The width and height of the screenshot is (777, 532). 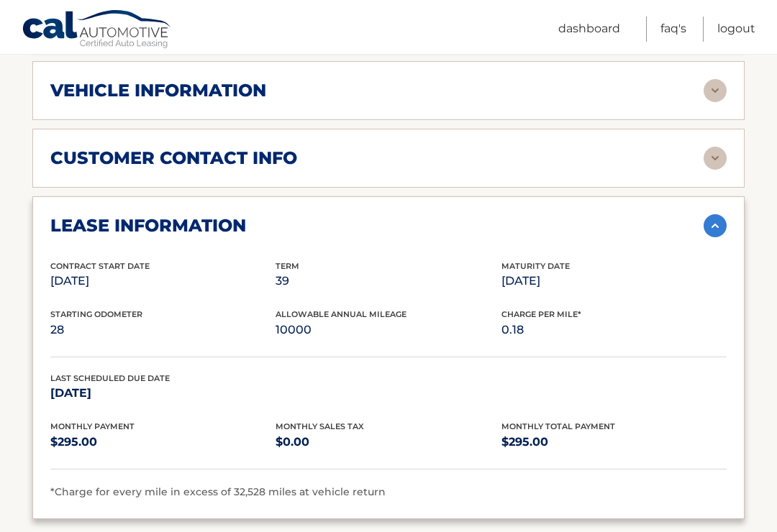 What do you see at coordinates (174, 158) in the screenshot?
I see `h2: customer contact info` at bounding box center [174, 158].